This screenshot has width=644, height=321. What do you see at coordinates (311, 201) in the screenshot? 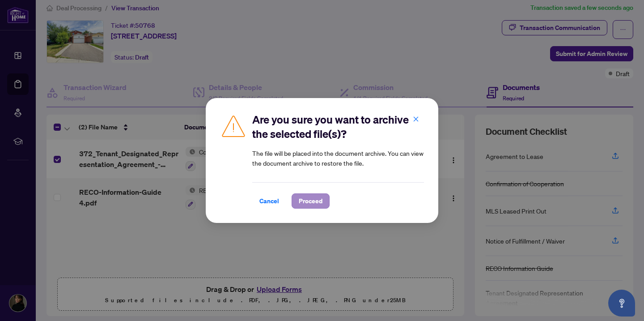
I see `span: Proceed` at bounding box center [311, 201].